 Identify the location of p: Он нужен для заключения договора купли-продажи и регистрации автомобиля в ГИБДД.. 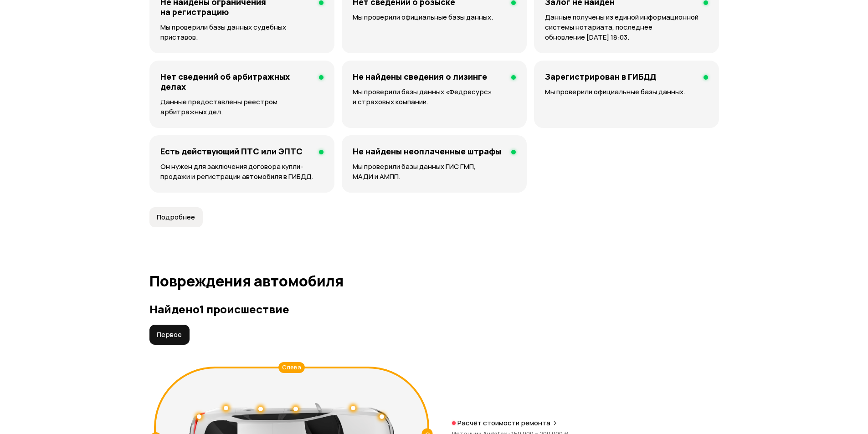
(242, 172).